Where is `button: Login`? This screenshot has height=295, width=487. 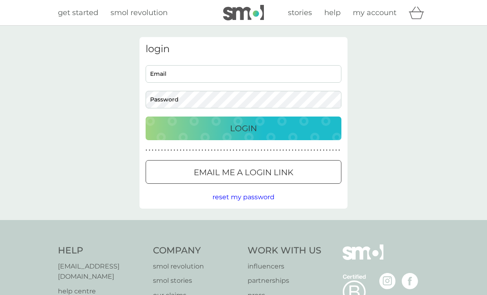
button: Login is located at coordinates (243, 128).